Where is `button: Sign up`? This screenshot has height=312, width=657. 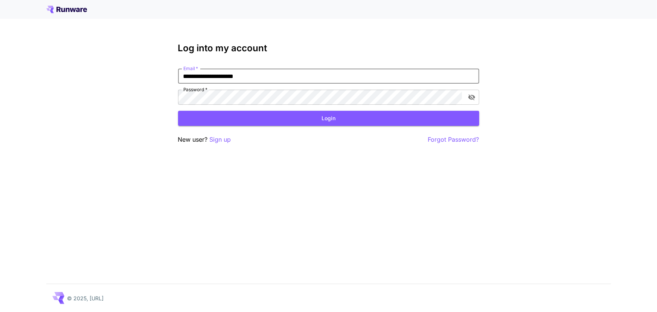
button: Sign up is located at coordinates (220, 139).